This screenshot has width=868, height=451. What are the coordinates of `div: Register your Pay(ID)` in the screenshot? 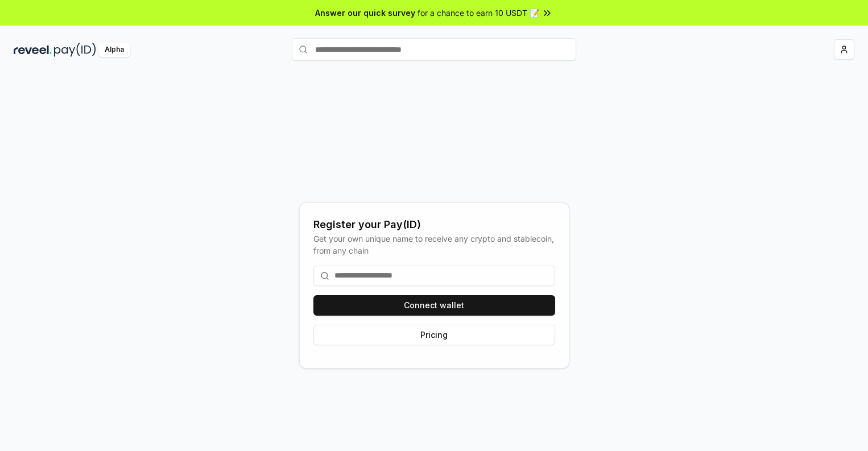 It's located at (434, 224).